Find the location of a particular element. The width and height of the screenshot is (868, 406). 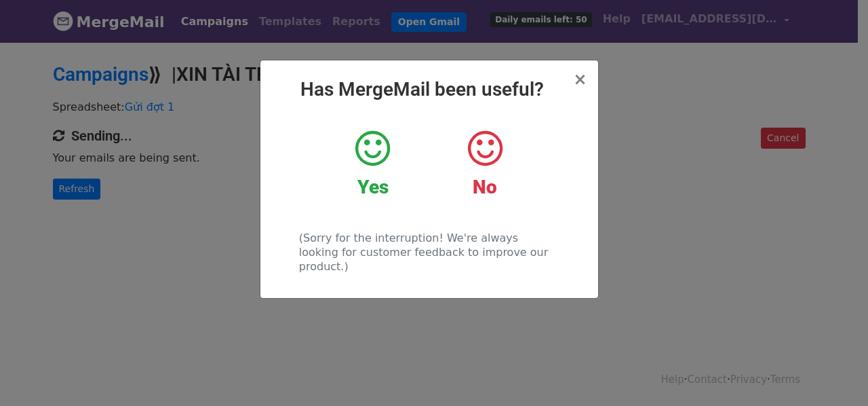

a: No is located at coordinates (485, 164).